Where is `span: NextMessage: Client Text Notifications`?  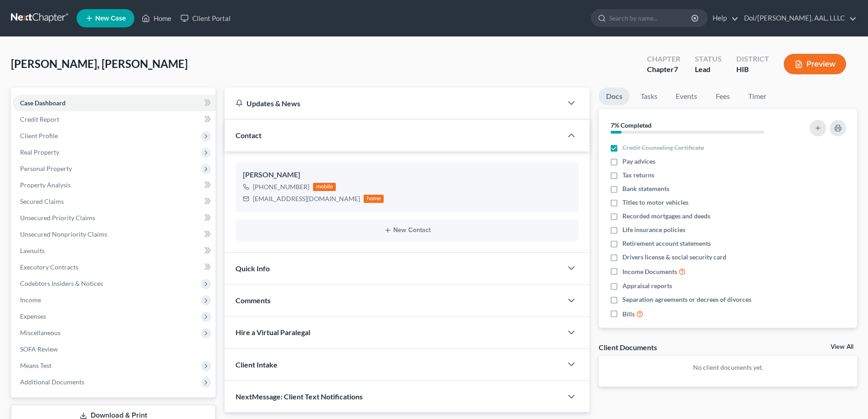
span: NextMessage: Client Text Notifications is located at coordinates (299, 397).